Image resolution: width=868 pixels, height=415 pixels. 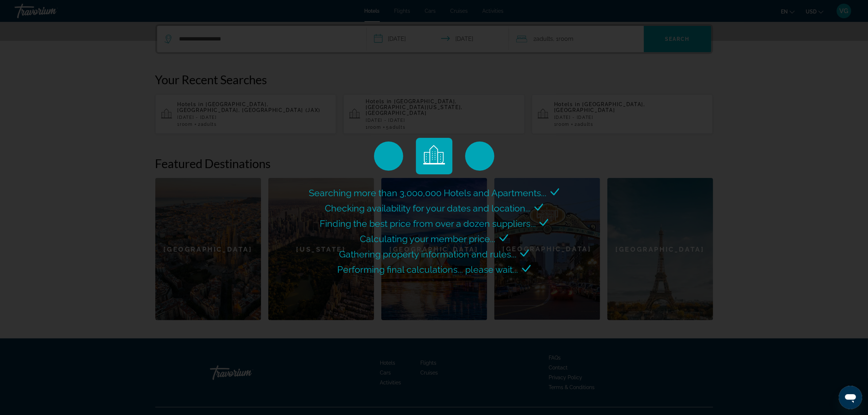 What do you see at coordinates (428, 239) in the screenshot?
I see `span: Calculating your member price...` at bounding box center [428, 239].